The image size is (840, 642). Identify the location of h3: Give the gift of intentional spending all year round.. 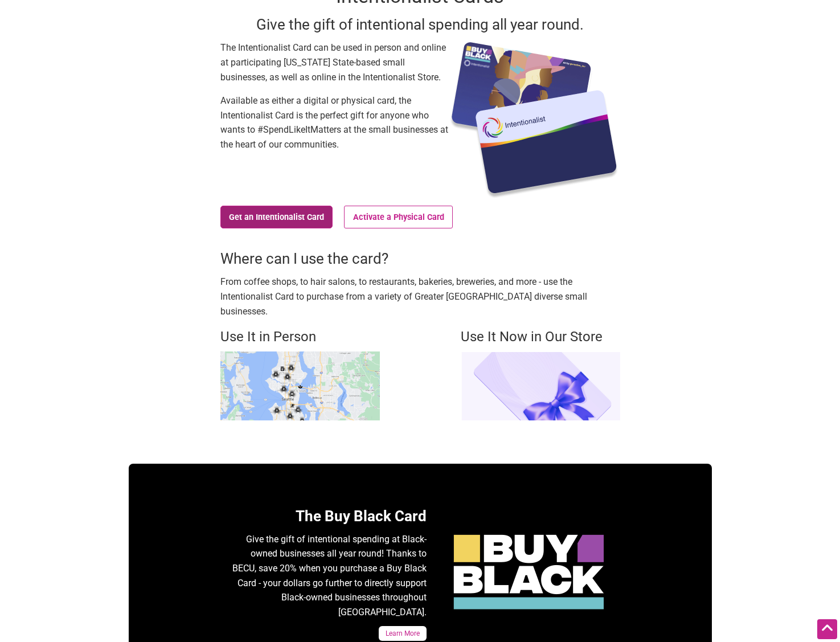
(420, 25).